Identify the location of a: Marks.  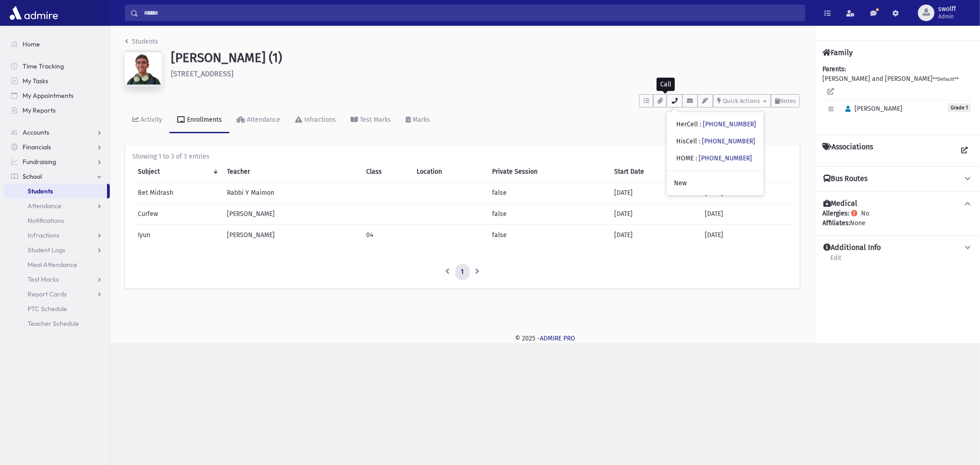
(417, 121).